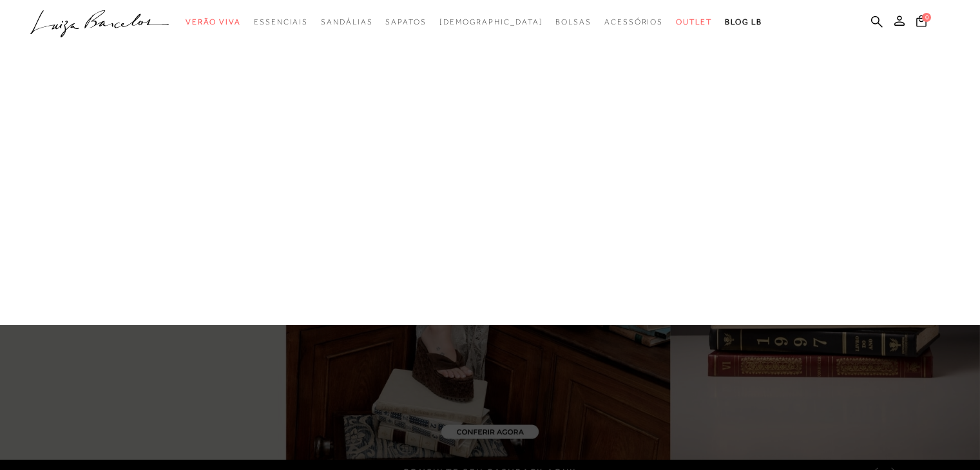 This screenshot has width=980, height=470. I want to click on span: BLOG LB, so click(743, 22).